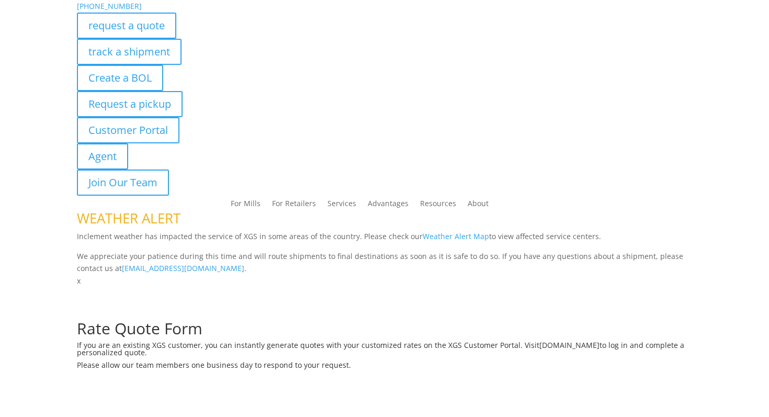 The width and height of the screenshot is (769, 417). What do you see at coordinates (385, 314) in the screenshot?
I see `p: Complete the form below for a customized quote based on your shipping needs.` at bounding box center [385, 314].